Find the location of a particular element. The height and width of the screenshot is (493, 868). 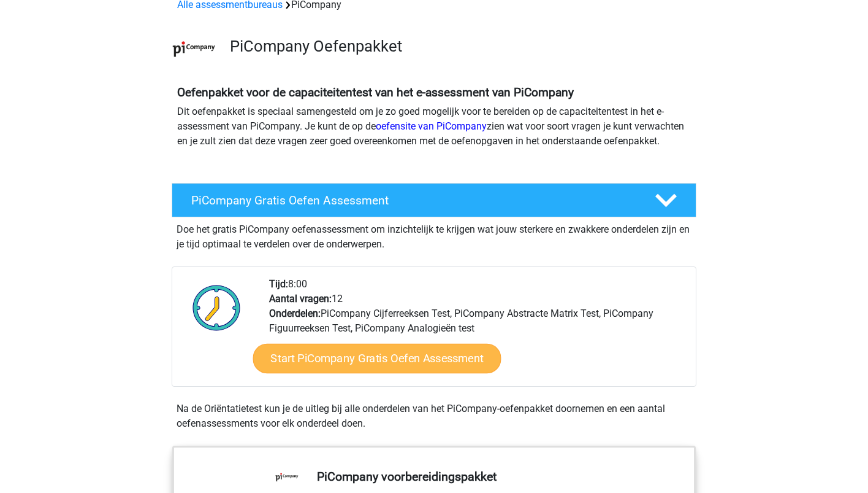

b: Onderdelen: is located at coordinates (295, 313).